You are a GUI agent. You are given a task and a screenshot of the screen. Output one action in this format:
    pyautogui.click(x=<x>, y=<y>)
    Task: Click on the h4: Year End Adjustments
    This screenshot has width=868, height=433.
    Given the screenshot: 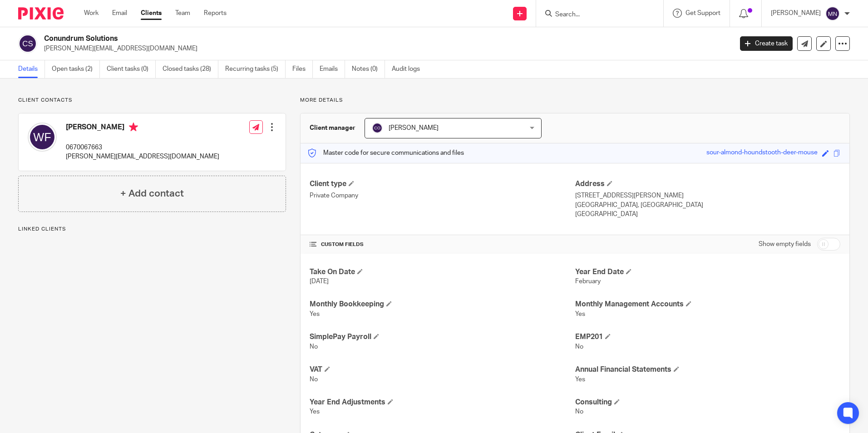 What is the action you would take?
    pyautogui.click(x=442, y=402)
    